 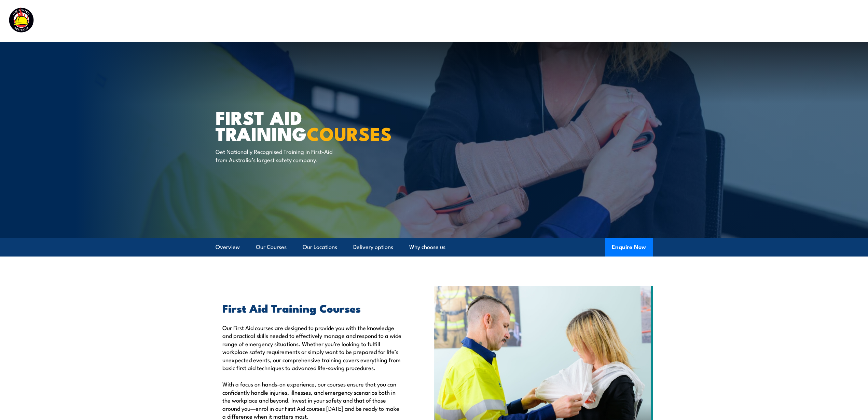 I want to click on a: Why choose us, so click(x=427, y=247).